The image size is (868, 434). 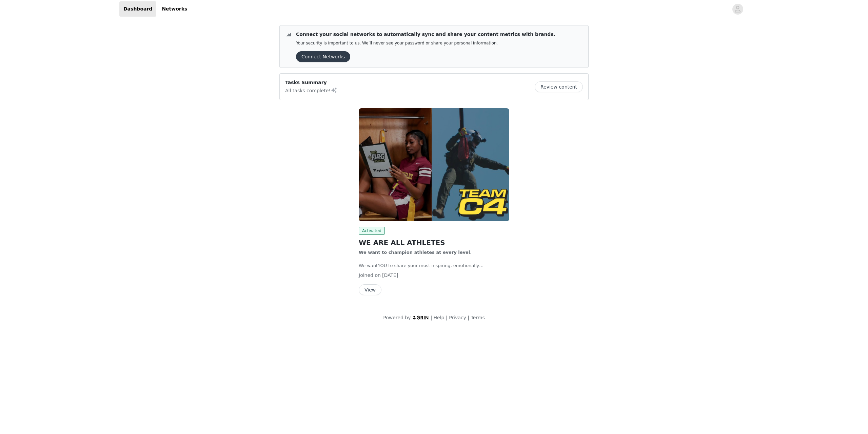 I want to click on button: View, so click(x=370, y=290).